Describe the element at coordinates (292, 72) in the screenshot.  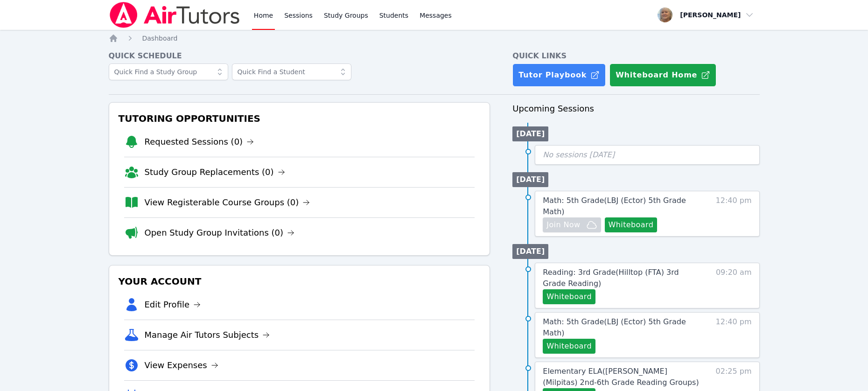
I see `input: Quick Find a Student` at that location.